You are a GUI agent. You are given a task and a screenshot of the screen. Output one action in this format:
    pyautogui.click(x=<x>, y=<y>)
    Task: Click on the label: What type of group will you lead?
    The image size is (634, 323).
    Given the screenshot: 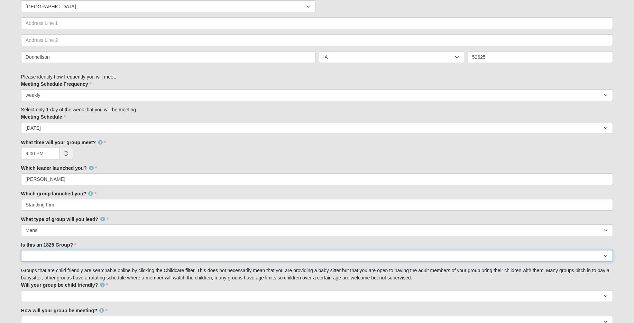 What is the action you would take?
    pyautogui.click(x=65, y=219)
    